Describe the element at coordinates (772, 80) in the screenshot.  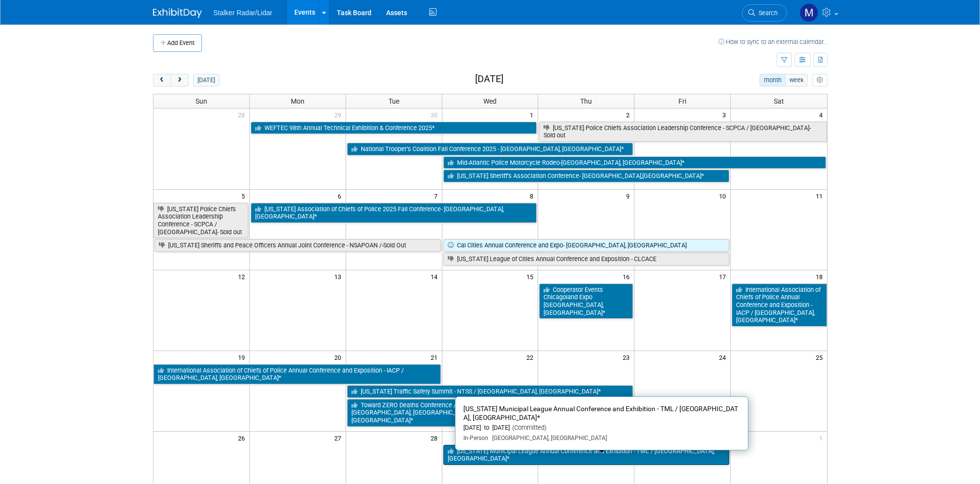
I see `button: month` at that location.